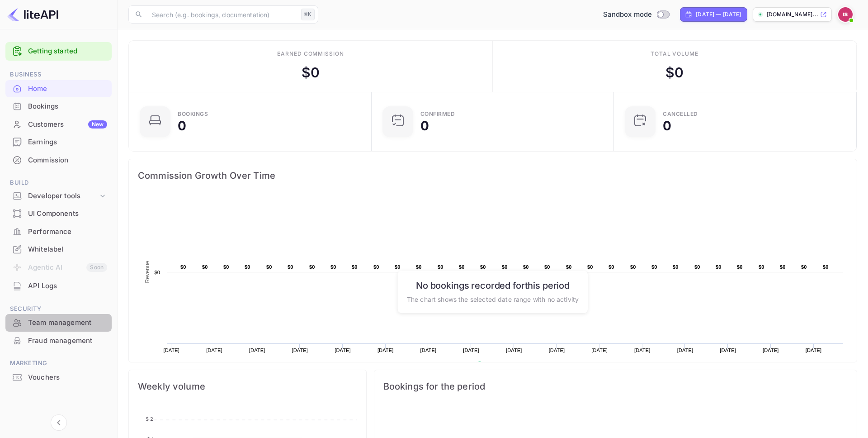 This screenshot has width=868, height=438. What do you see at coordinates (97, 125) in the screenshot?
I see `div: New` at bounding box center [97, 125].